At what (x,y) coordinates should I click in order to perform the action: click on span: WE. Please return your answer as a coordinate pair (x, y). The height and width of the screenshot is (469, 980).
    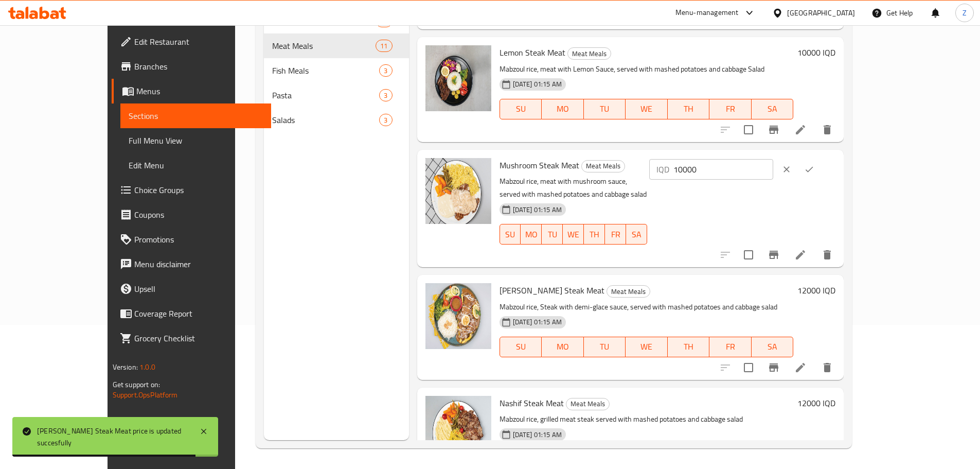
    Looking at the image, I should click on (647, 346).